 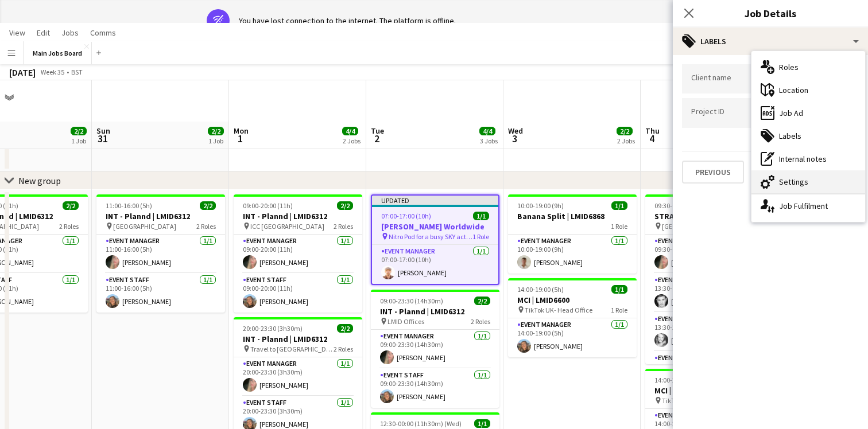 I want to click on div: Roles, so click(x=808, y=67).